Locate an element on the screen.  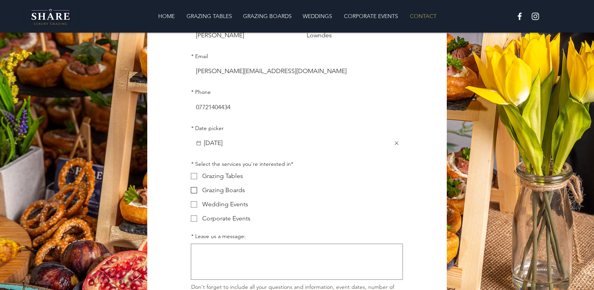
button: 2025-09-30 Date picker Clear is located at coordinates (396, 143).